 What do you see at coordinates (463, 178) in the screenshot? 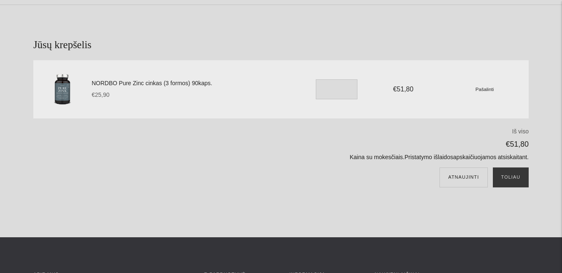
I see `button: Atnaujinti` at bounding box center [463, 178].